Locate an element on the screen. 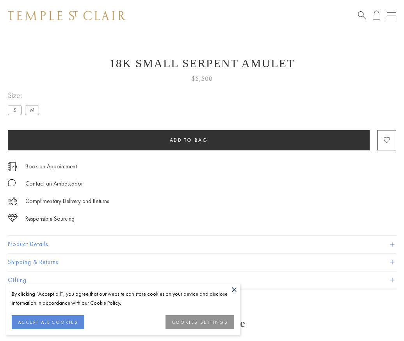 This screenshot has width=404, height=341. p: Complimentary Delivery and Returns is located at coordinates (67, 201).